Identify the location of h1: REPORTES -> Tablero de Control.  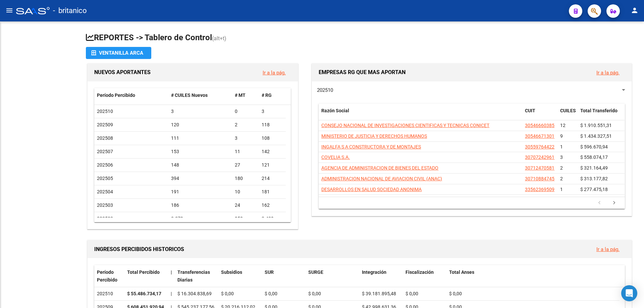
(360, 37).